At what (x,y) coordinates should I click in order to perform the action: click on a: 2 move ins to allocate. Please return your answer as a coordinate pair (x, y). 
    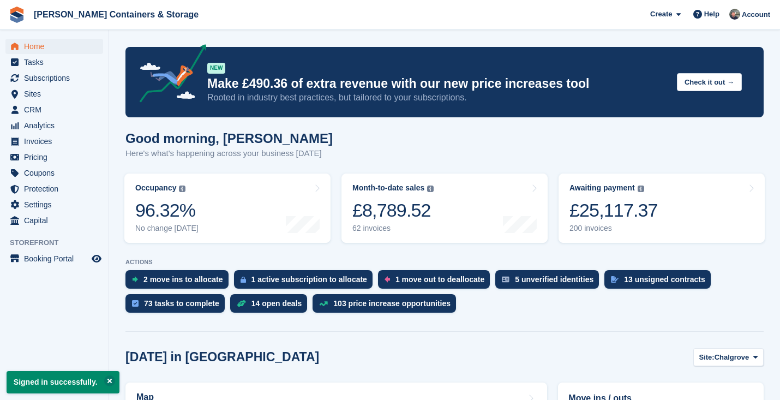
    Looking at the image, I should click on (179, 282).